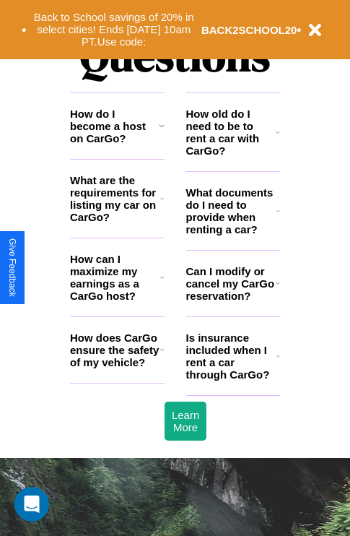 The width and height of the screenshot is (350, 536). I want to click on div: Open Intercom Messenger, so click(32, 504).